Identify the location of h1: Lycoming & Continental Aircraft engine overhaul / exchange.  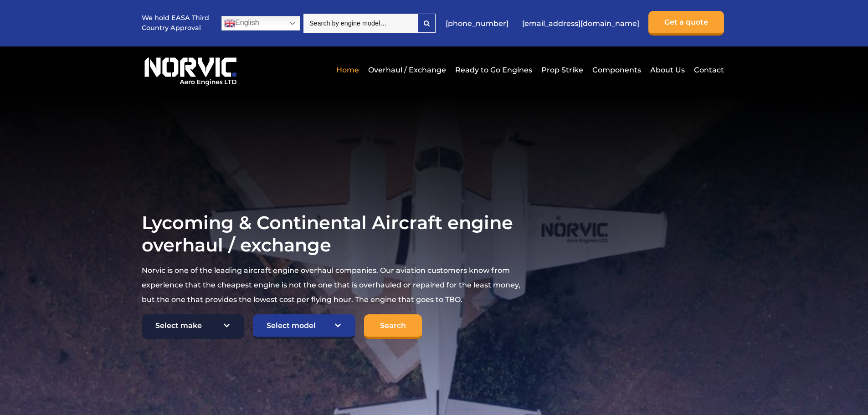
(332, 234).